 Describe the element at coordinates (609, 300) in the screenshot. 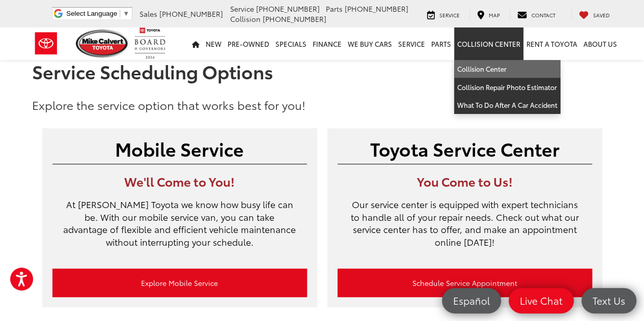

I see `a: Text Us` at that location.